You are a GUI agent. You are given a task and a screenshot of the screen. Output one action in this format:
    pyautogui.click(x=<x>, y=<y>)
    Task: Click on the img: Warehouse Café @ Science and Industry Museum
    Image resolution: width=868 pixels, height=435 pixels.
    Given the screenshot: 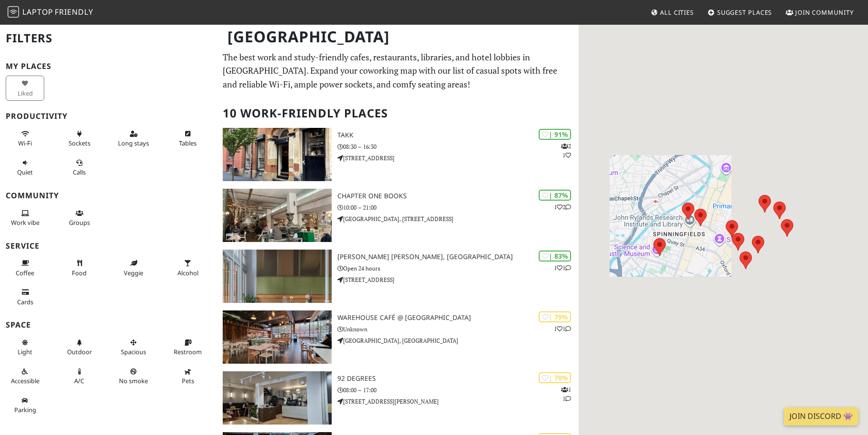 What is the action you would take?
    pyautogui.click(x=277, y=337)
    